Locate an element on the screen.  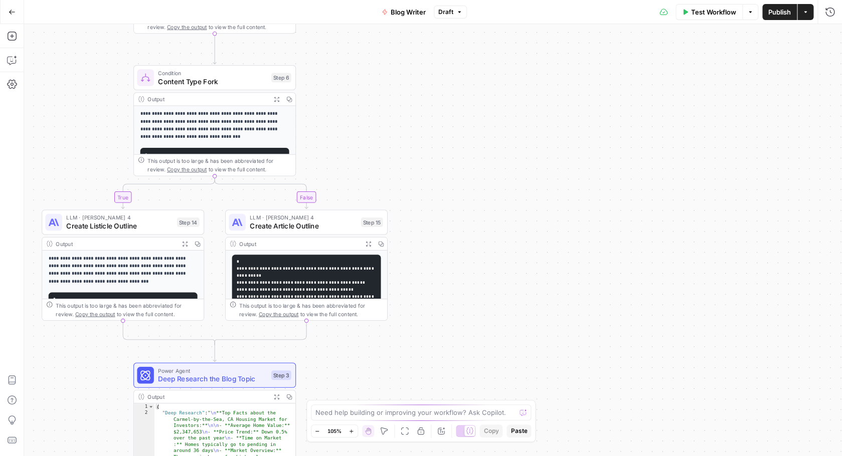
button: Copy is located at coordinates (491, 431).